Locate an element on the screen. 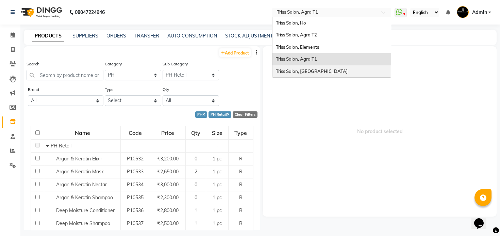 The image size is (500, 236). span: Argan & Keratin Mask is located at coordinates (80, 171).